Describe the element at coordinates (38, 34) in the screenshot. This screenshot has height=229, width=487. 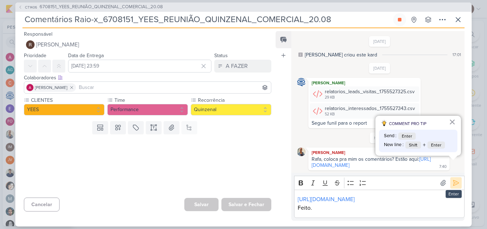
I see `label: Responsável` at that location.